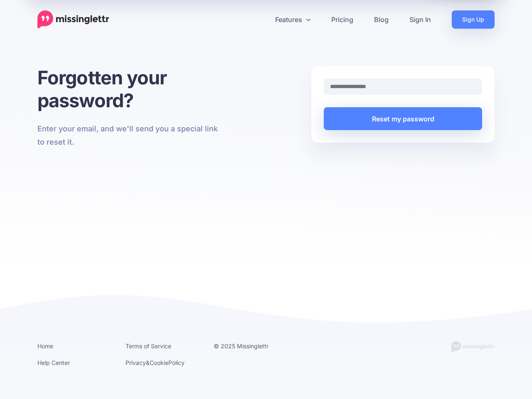  I want to click on button: Reset my password, so click(403, 118).